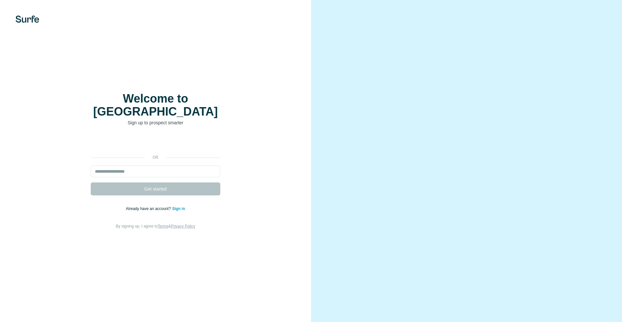  I want to click on a: Privacy Policy, so click(183, 226).